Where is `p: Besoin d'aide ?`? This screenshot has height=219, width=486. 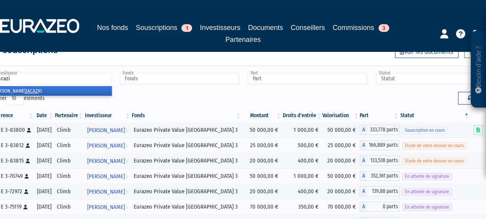 p: Besoin d'aide ? is located at coordinates (478, 69).